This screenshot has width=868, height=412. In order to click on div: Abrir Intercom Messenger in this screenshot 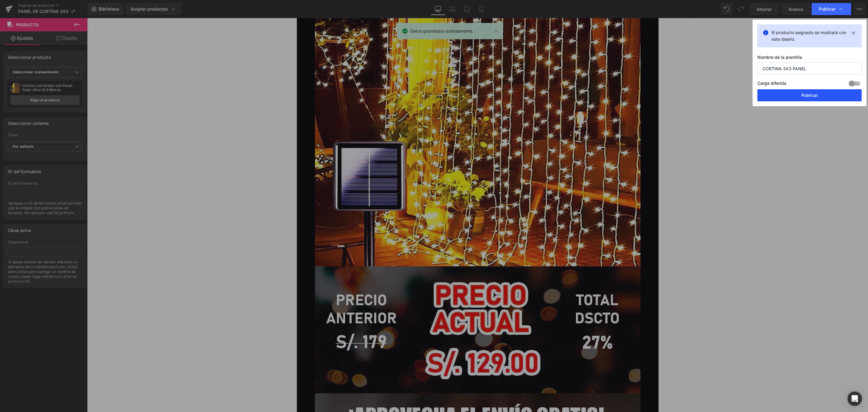, I will do `click(855, 399)`.